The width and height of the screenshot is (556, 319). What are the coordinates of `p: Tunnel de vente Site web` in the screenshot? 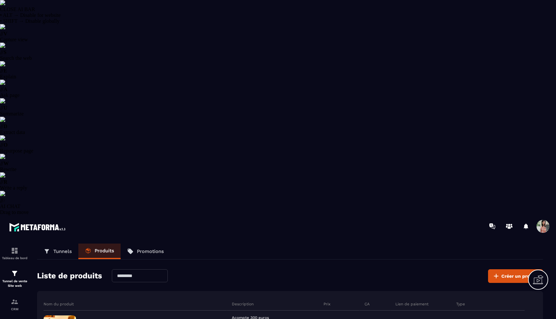 It's located at (15, 283).